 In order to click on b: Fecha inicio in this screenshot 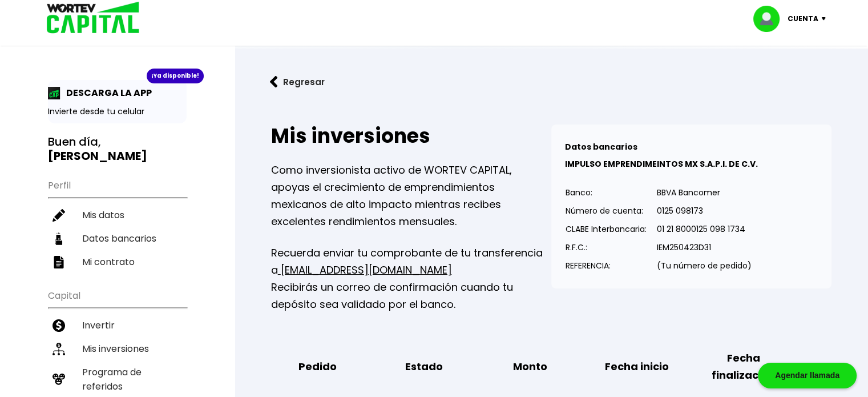, I will do `click(637, 367)`.